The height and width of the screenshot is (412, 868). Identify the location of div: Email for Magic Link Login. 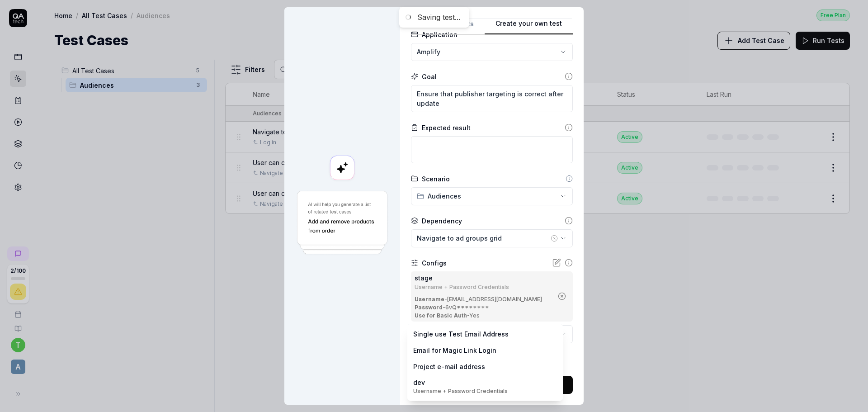
(455, 349).